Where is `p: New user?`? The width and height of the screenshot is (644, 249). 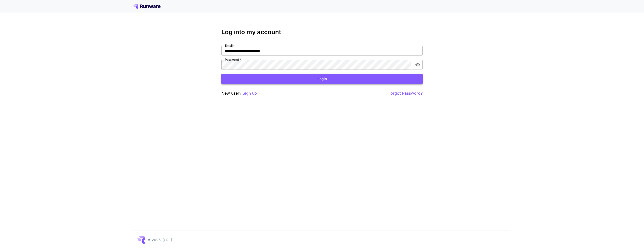
p: New user? is located at coordinates (239, 93).